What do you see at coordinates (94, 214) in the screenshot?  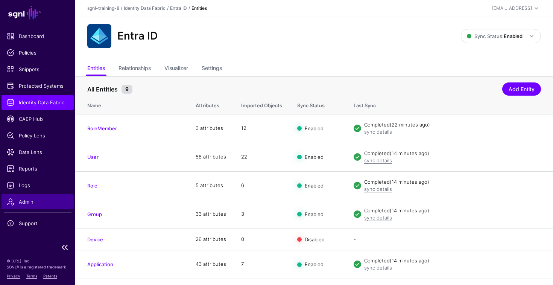 I see `a: Group` at bounding box center [94, 214].